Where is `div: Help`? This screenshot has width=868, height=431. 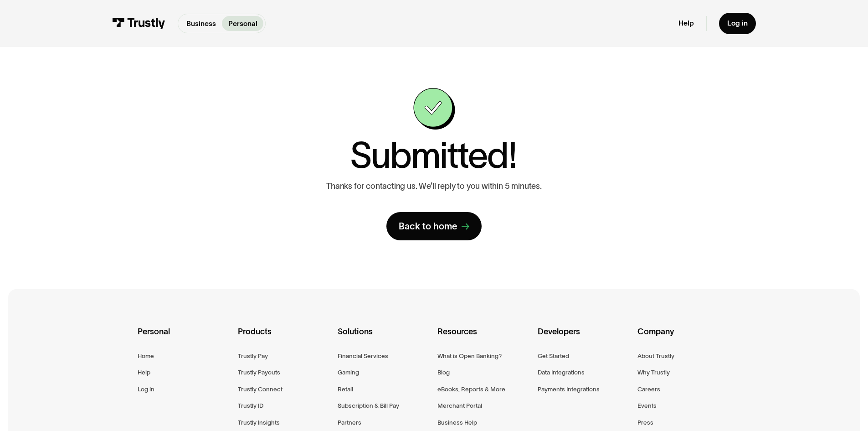
div: Help is located at coordinates (144, 372).